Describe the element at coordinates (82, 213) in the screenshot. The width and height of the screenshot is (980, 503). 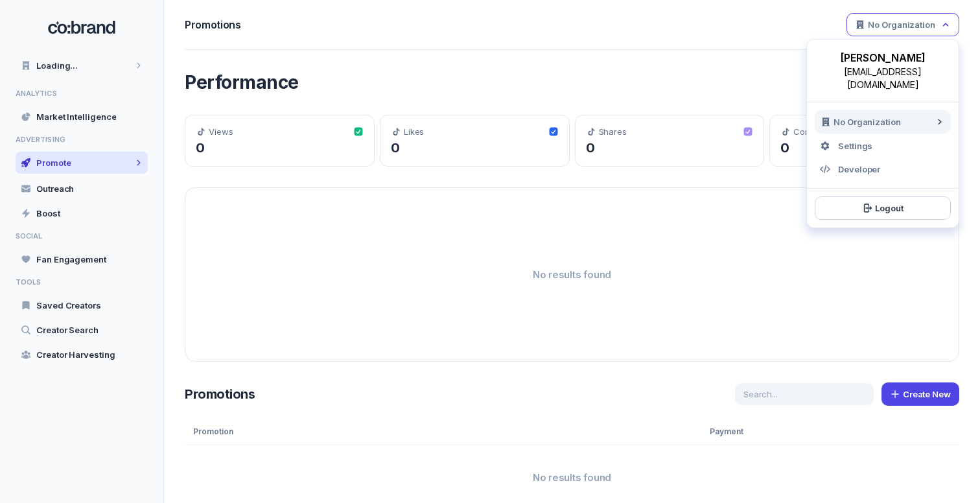
I see `a: Boost` at that location.